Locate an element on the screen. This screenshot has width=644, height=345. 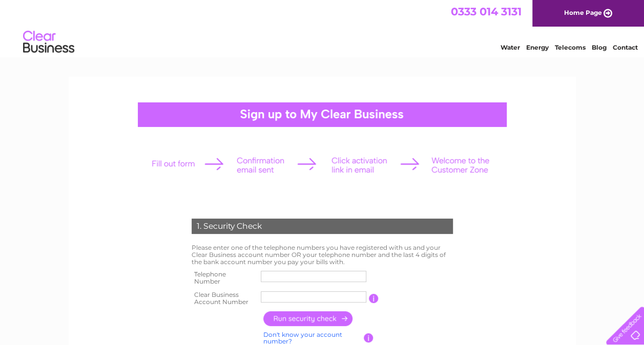
div: 1. Security Check is located at coordinates (322, 226).